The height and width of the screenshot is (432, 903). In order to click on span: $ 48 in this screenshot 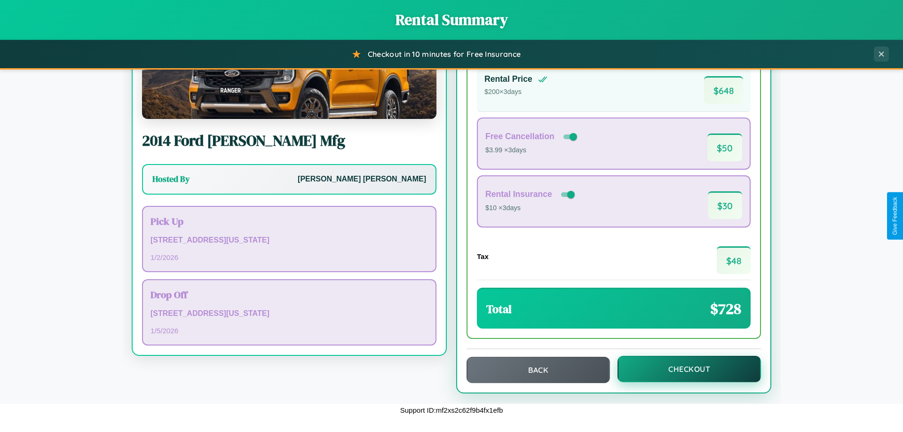, I will do `click(733, 260)`.